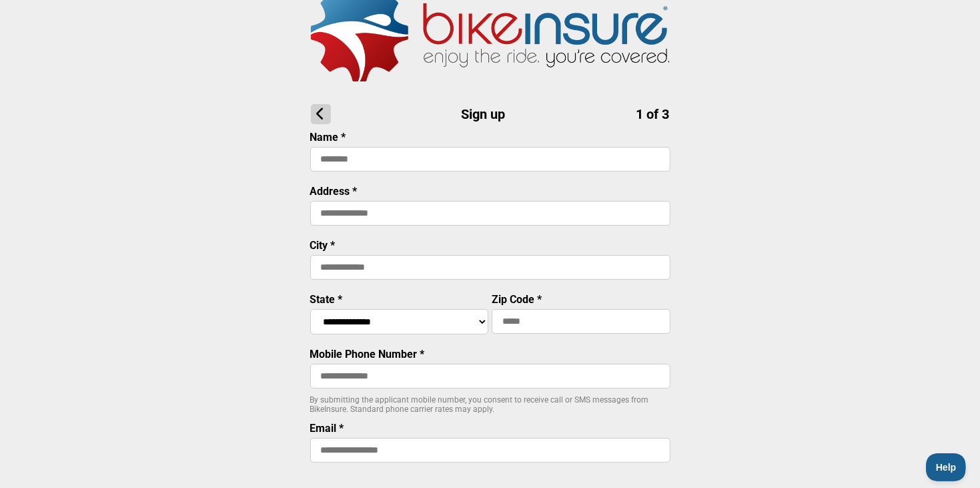 This screenshot has width=980, height=488. What do you see at coordinates (490, 404) in the screenshot?
I see `p: By submitting the applicant mobile number, you consent to receive call or SMS messages from BikeI...` at bounding box center [490, 404].